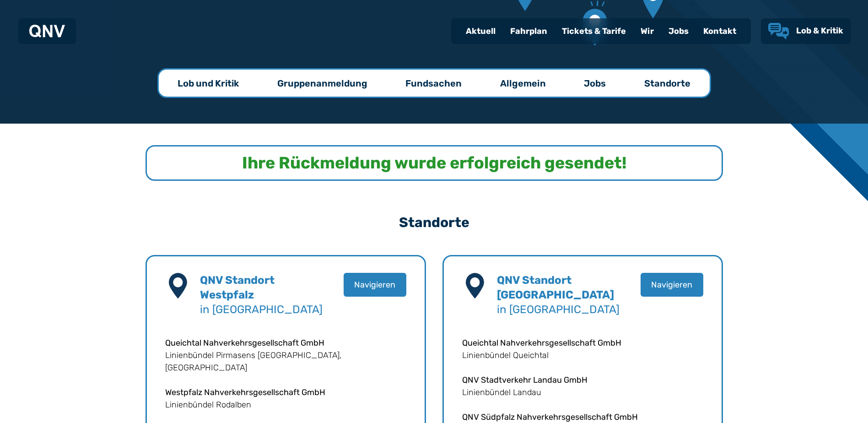 Image resolution: width=868 pixels, height=423 pixels. Describe the element at coordinates (647, 31) in the screenshot. I see `a: Wir` at that location.